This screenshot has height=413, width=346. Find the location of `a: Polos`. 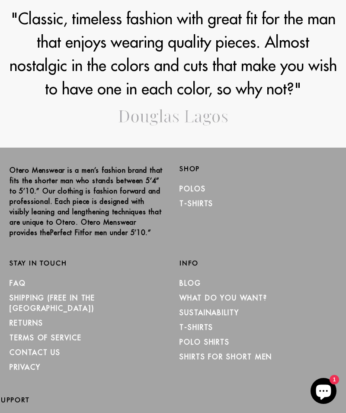

a: Polos is located at coordinates (192, 189).